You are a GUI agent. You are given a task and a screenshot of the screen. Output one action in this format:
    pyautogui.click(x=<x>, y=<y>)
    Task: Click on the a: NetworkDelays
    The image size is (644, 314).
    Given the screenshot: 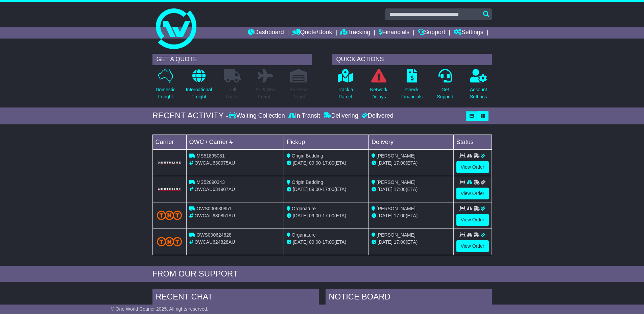 What is the action you would take?
    pyautogui.click(x=378, y=86)
    